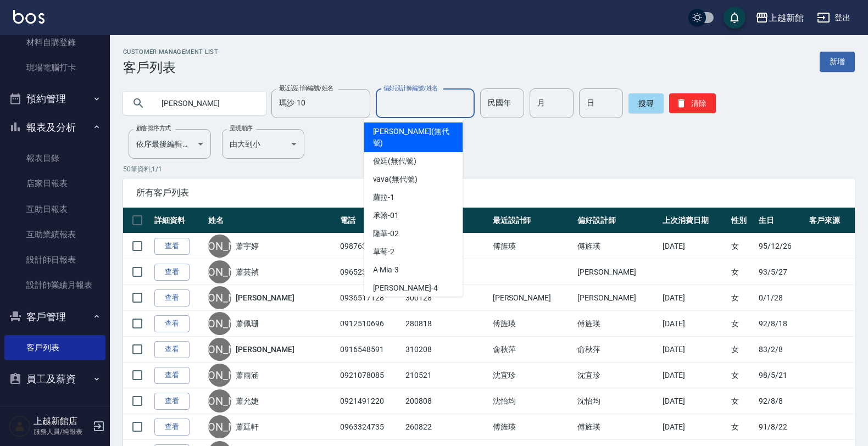  I want to click on a: 店家日報表, so click(55, 183).